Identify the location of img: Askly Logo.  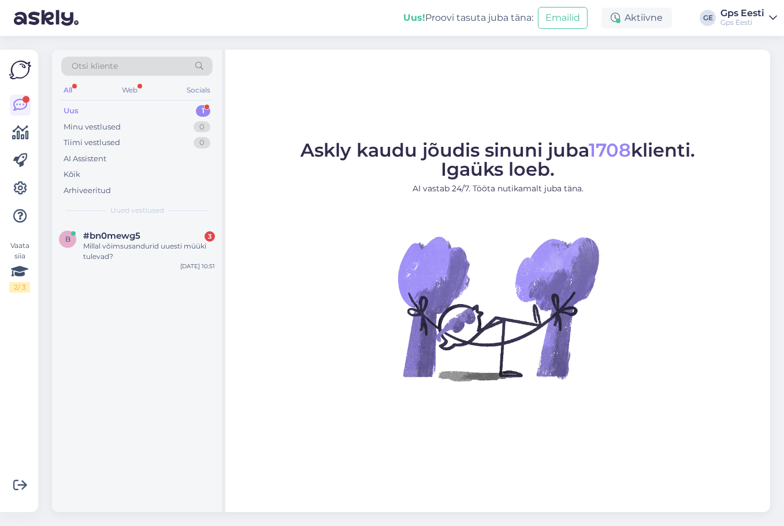
(20, 70).